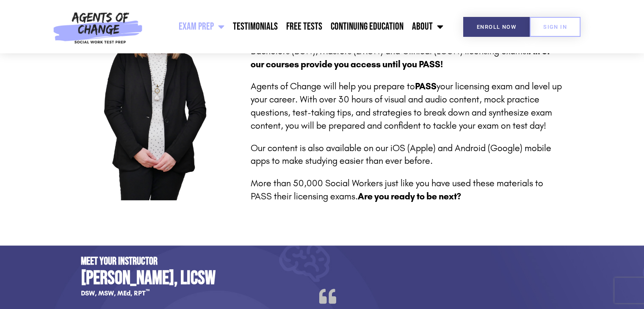  What do you see at coordinates (255, 27) in the screenshot?
I see `a: Testimonials` at bounding box center [255, 27].